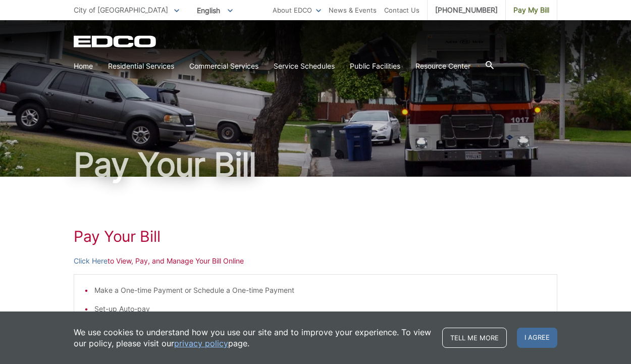  I want to click on a: Public Facilities, so click(375, 66).